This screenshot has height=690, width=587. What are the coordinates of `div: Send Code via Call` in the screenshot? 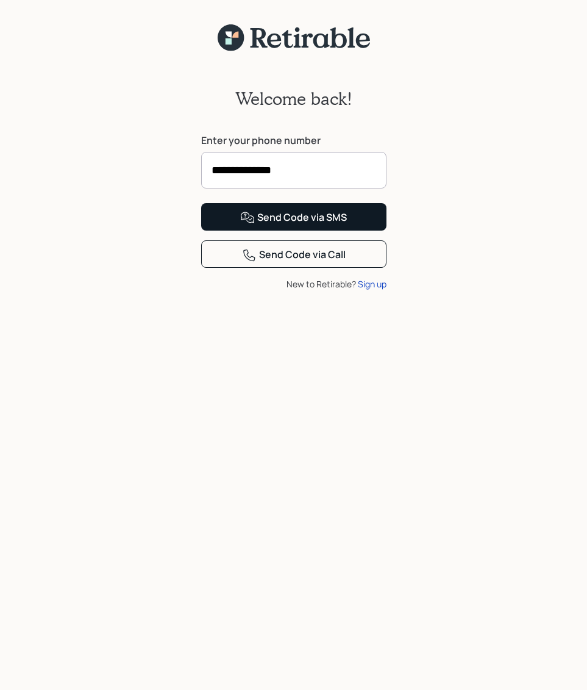 It's located at (294, 255).